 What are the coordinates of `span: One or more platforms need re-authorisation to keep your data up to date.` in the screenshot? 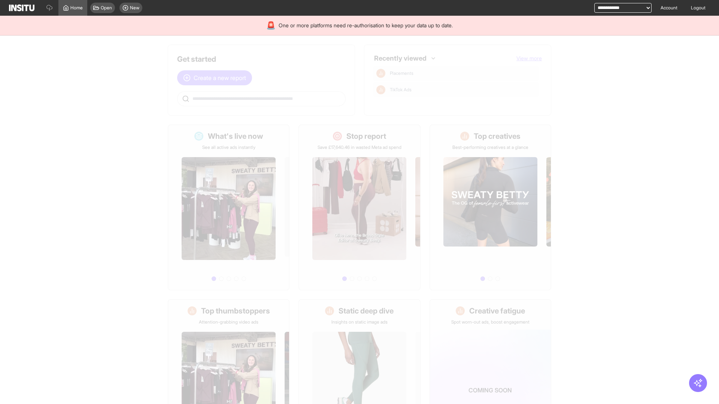 It's located at (365, 25).